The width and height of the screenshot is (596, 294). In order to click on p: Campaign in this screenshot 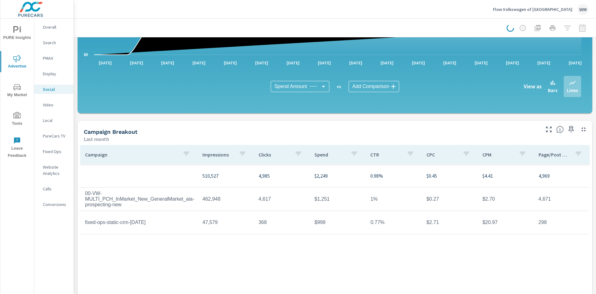, I will do `click(131, 154)`.